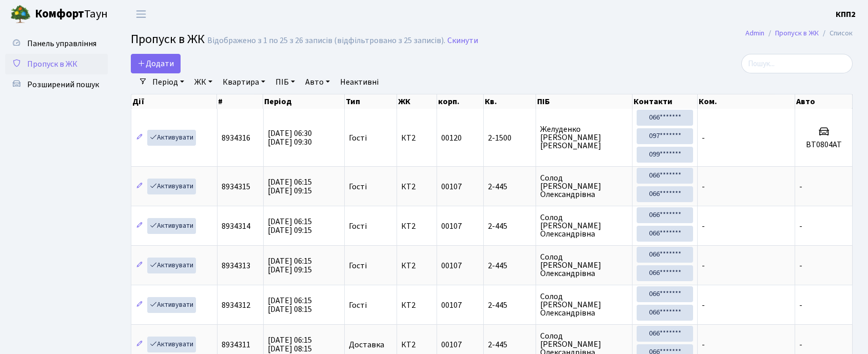  Describe the element at coordinates (797, 63) in the screenshot. I see `input: Пошук...` at that location.